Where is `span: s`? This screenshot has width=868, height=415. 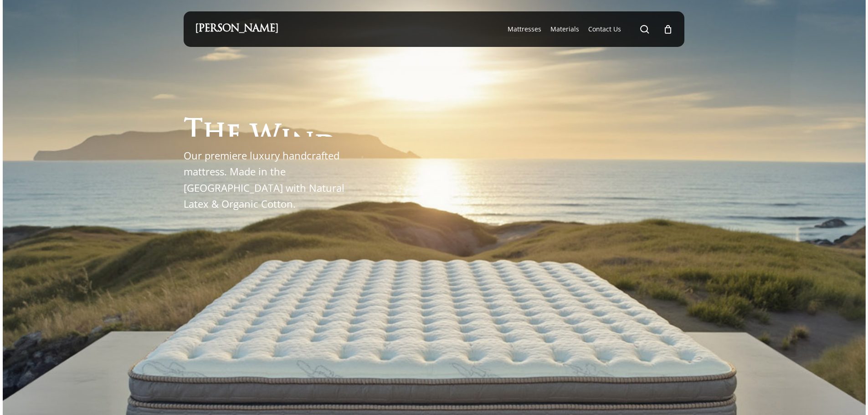
span: s is located at coordinates (344, 150).